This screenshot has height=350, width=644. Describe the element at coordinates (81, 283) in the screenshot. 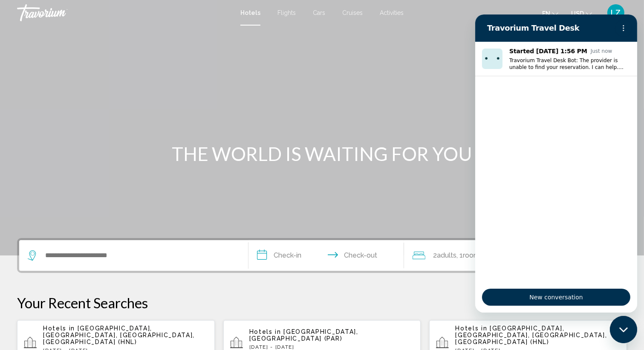

I see `button: New conversation` at that location.